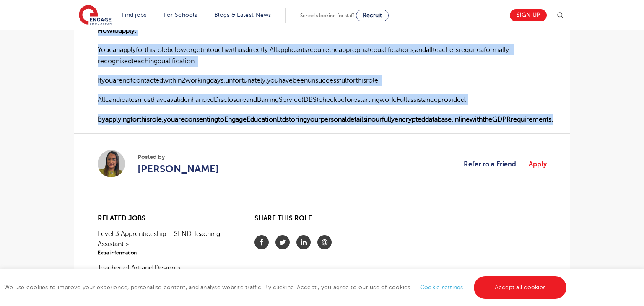 The image size is (644, 306). What do you see at coordinates (165, 272) in the screenshot?
I see `a: Teacher of Art and Design >Extra information` at bounding box center [165, 272].